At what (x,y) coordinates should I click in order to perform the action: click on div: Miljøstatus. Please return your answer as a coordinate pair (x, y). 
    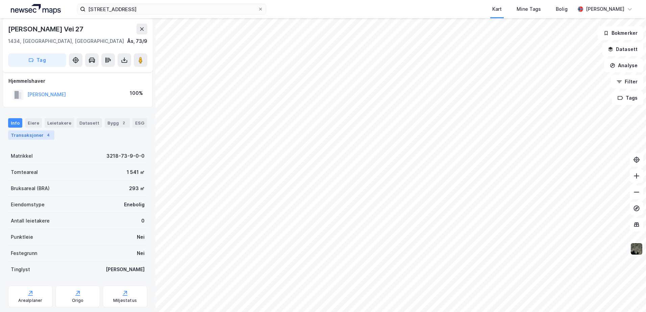
    Looking at the image, I should click on (125, 301).